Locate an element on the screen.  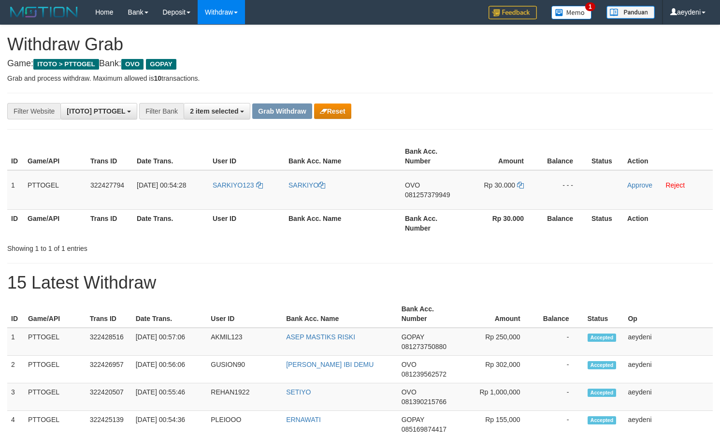
img: Button%20Memo.svg is located at coordinates (571, 13).